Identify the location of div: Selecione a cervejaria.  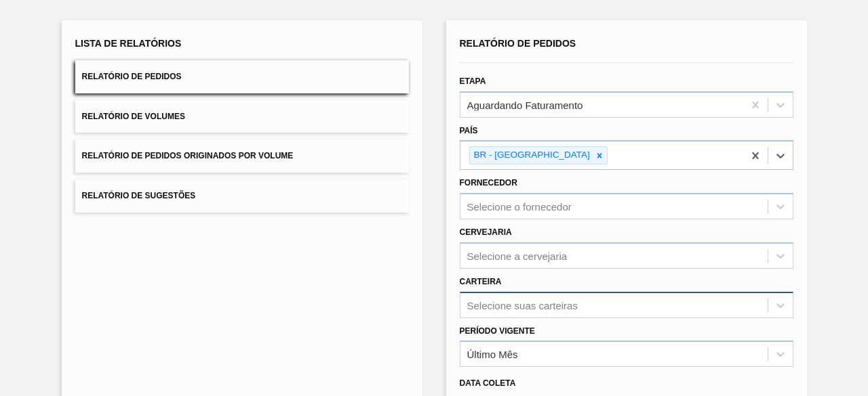
(517, 256).